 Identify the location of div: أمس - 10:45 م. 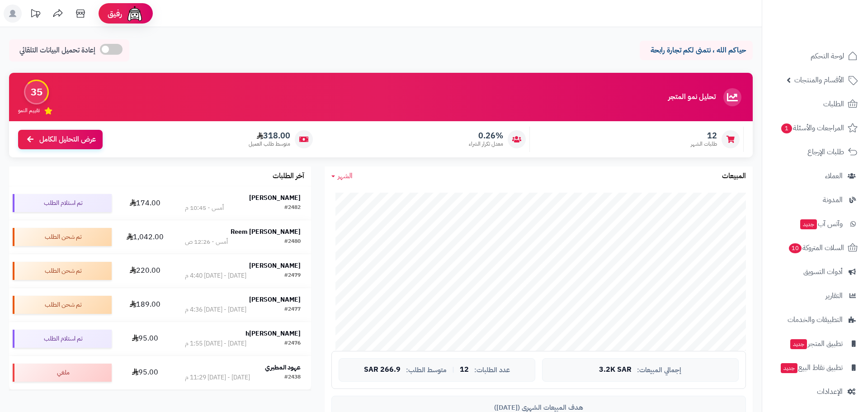
(204, 208).